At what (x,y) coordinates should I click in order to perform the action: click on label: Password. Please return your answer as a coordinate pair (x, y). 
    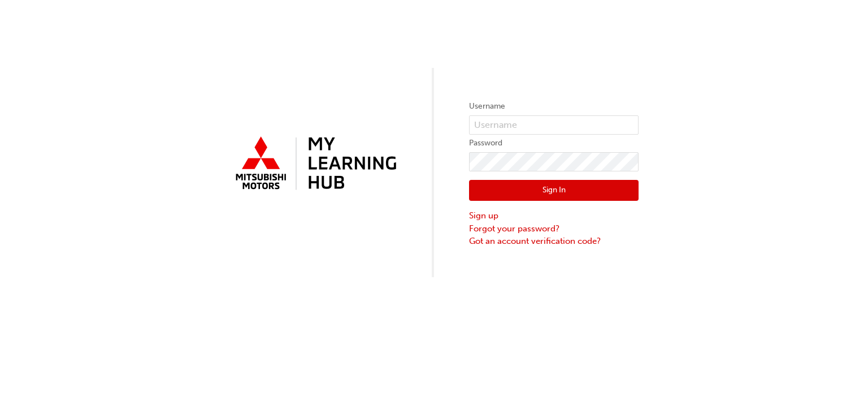
    Looking at the image, I should click on (554, 143).